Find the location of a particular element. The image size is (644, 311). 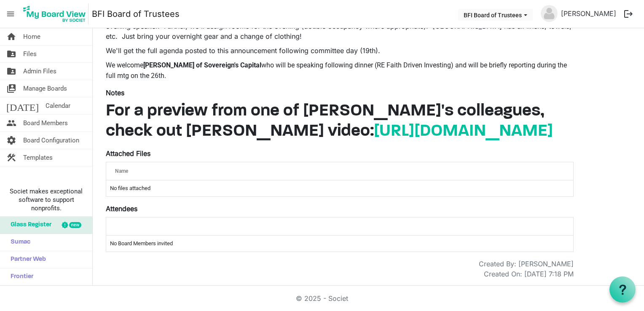

img: no-profile-picture.svg is located at coordinates (549, 13).